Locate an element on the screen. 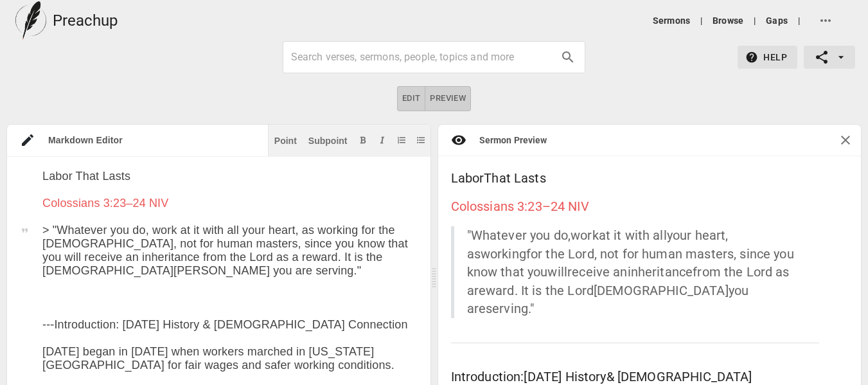  button: Add ordered list is located at coordinates (402, 140).